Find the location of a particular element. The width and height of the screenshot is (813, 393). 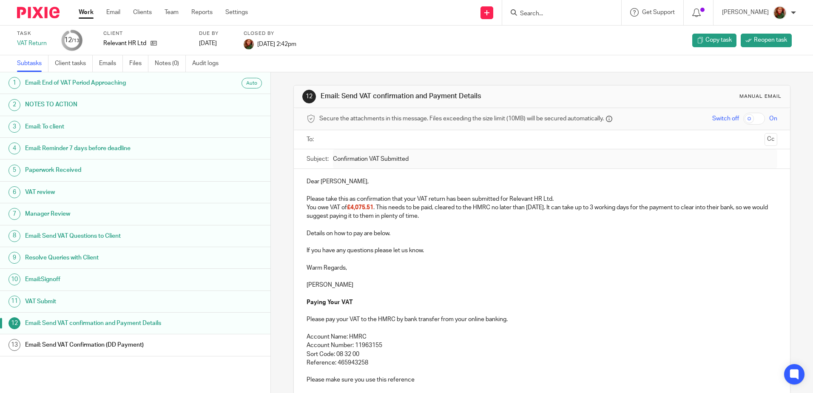

div: Manual email is located at coordinates (760, 97).